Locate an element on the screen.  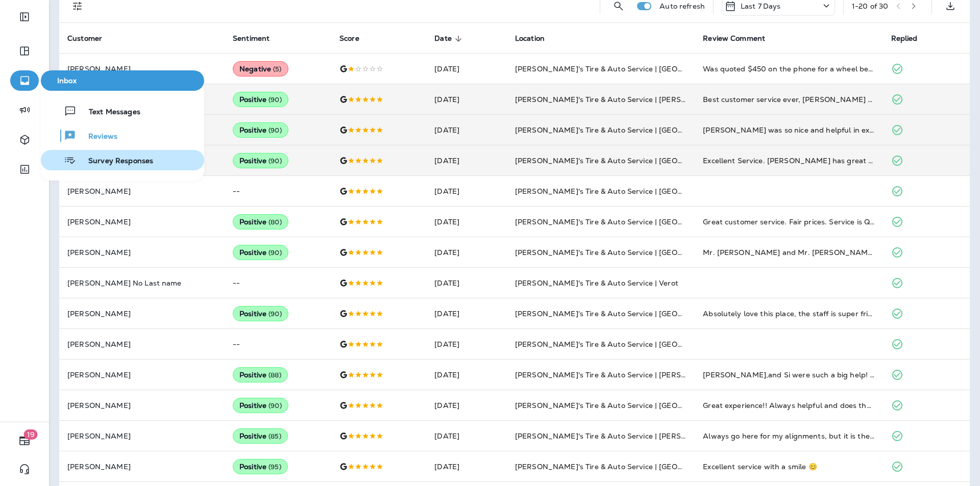
div: Best customer service ever, Austin and Nathan were so nice and helpful with helping me on tires t... is located at coordinates (789, 99).